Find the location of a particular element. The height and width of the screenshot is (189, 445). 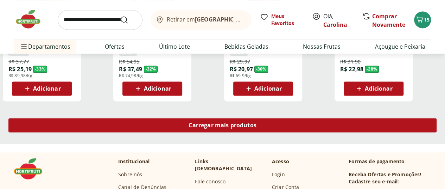

p: Formas de pagamento is located at coordinates (390, 161).